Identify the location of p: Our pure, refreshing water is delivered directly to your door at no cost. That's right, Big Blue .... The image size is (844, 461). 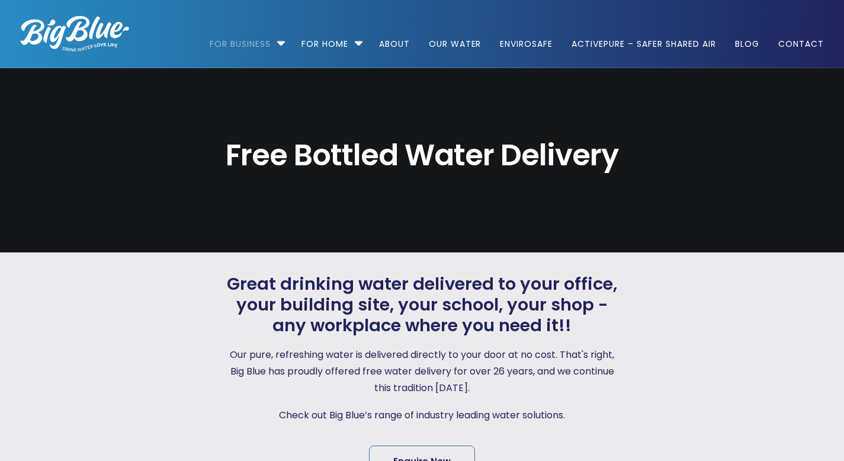
(422, 371).